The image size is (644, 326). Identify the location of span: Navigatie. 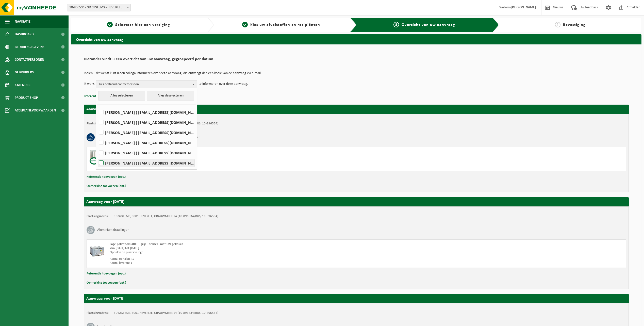
(22, 21).